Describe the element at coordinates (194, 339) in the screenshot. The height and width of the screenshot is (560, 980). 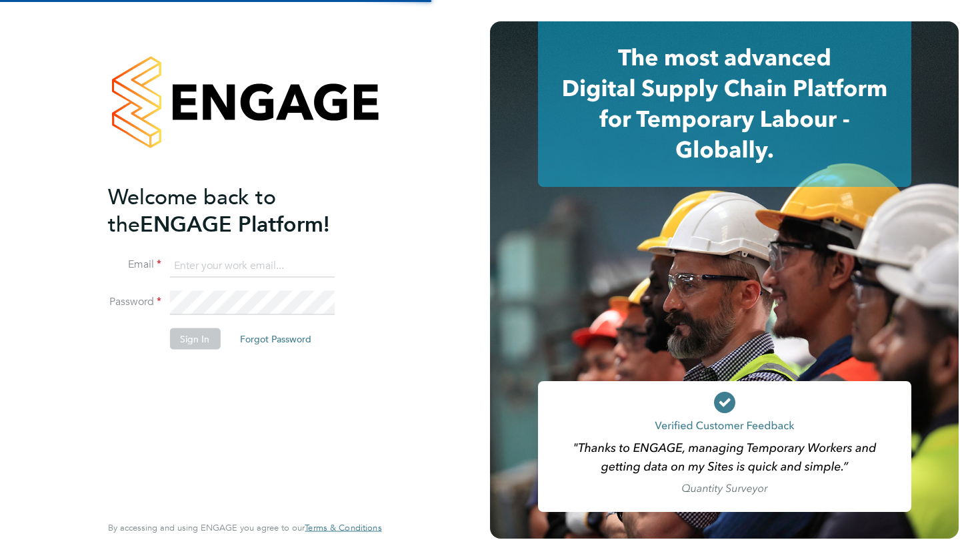
I see `button: Sign In` at that location.